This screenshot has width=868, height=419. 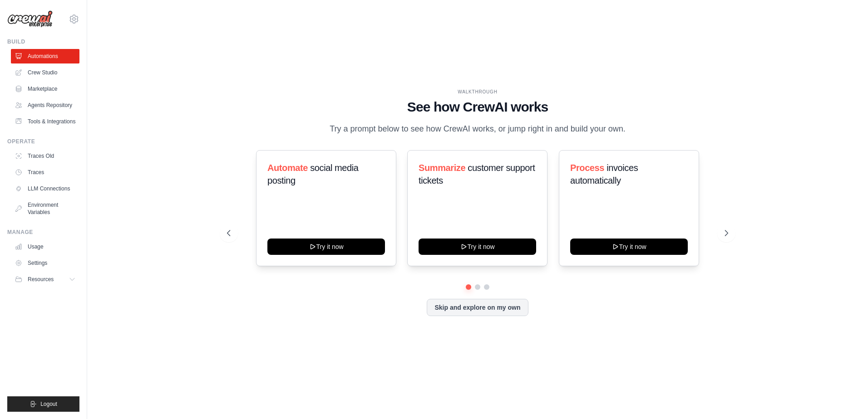 What do you see at coordinates (313, 174) in the screenshot?
I see `span: social media posting` at bounding box center [313, 174].